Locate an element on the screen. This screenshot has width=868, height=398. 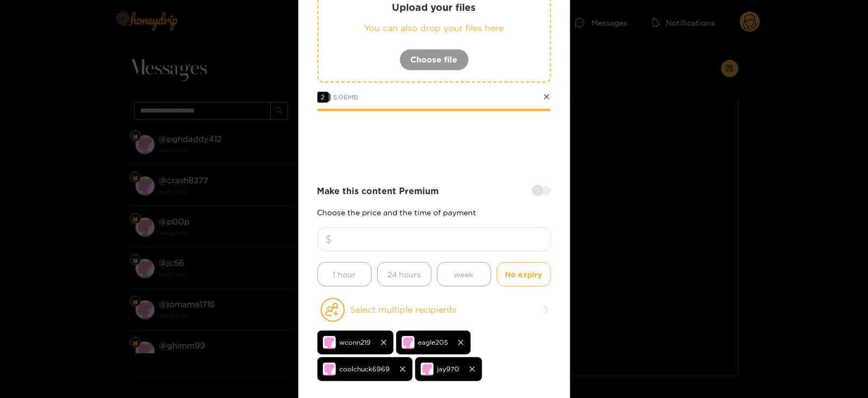
button: 1 hour is located at coordinates (345, 274).